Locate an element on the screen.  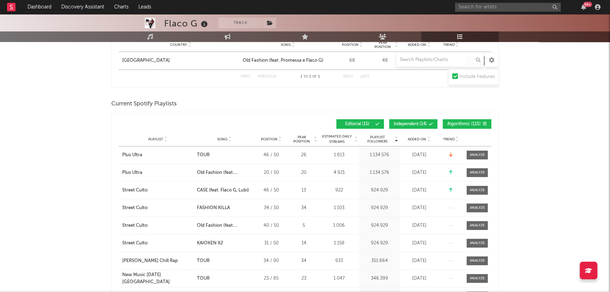
button: Next is located at coordinates (348, 76).